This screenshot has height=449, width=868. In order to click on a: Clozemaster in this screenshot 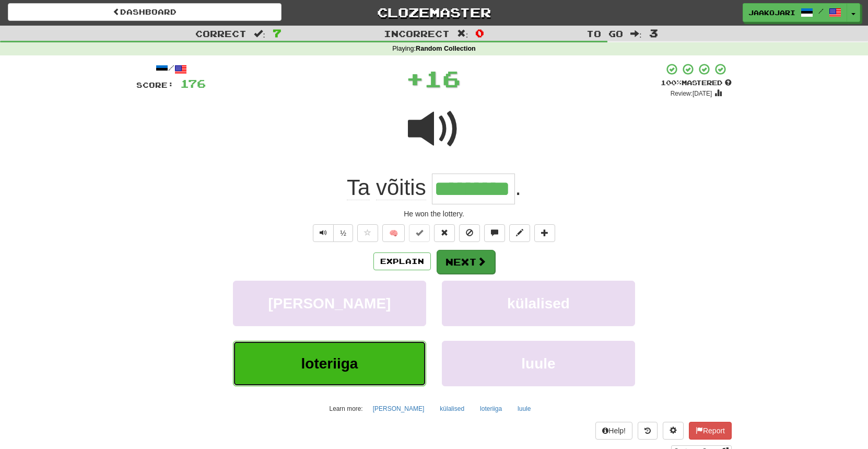, I will do `click(434, 12)`.